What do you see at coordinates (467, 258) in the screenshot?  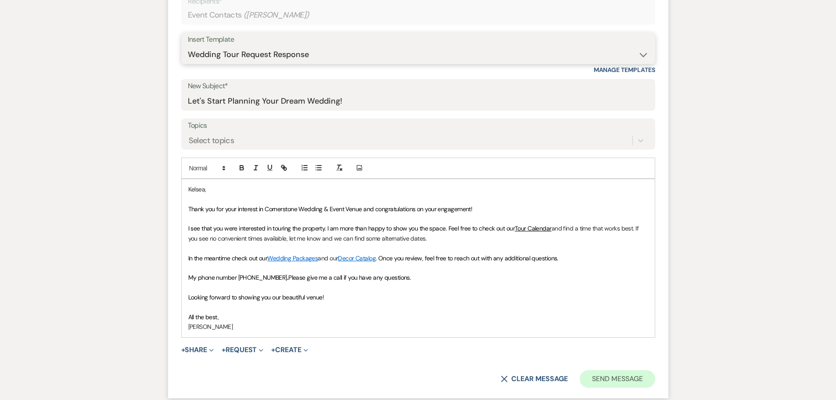 I see `span: . Once you review, feel free to reach out with any additional questions.` at bounding box center [467, 258].